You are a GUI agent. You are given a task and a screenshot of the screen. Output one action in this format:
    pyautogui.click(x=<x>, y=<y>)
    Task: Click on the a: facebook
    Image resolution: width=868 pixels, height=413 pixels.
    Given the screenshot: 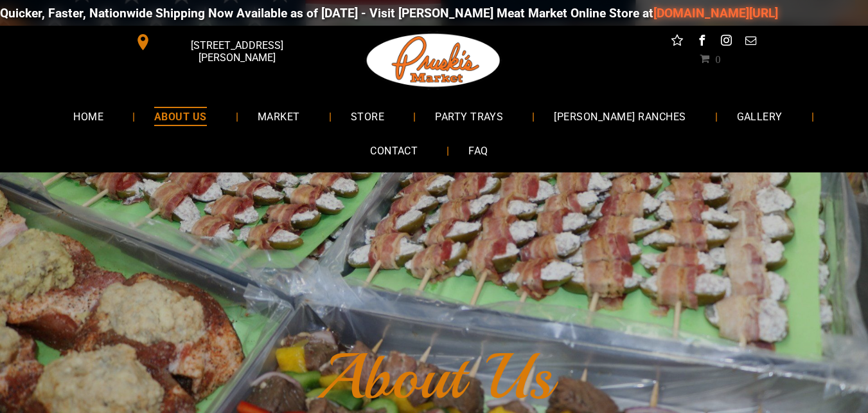 What is the action you would take?
    pyautogui.click(x=702, y=42)
    